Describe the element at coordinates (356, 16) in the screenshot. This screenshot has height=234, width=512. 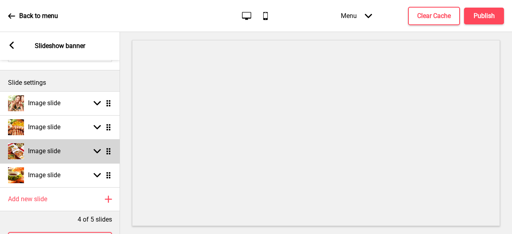
I see `div: Menu` at that location.